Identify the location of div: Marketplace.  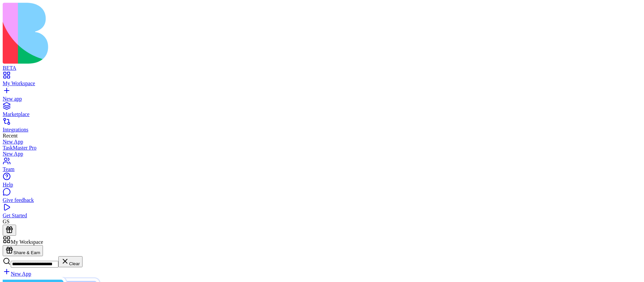
(322, 115).